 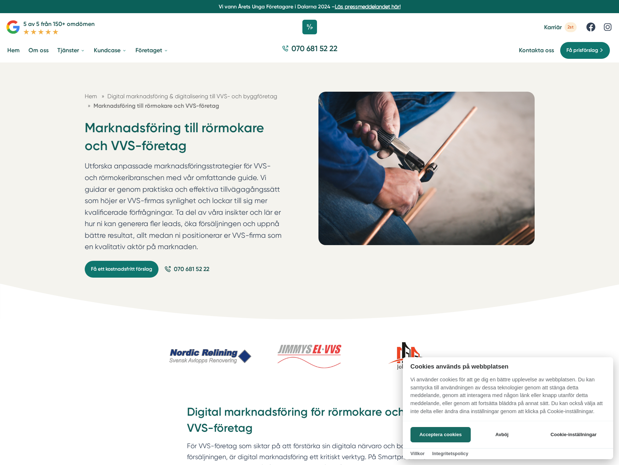 I want to click on button: Avböj, so click(x=502, y=434).